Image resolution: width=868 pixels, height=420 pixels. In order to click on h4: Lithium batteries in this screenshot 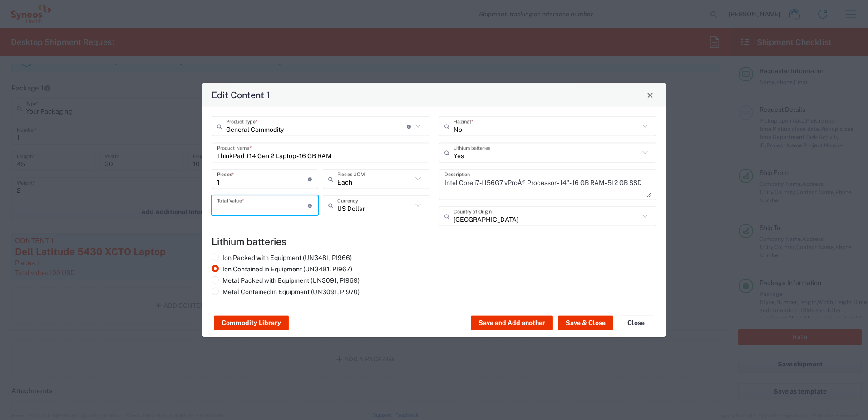, I will do `click(434, 241)`.